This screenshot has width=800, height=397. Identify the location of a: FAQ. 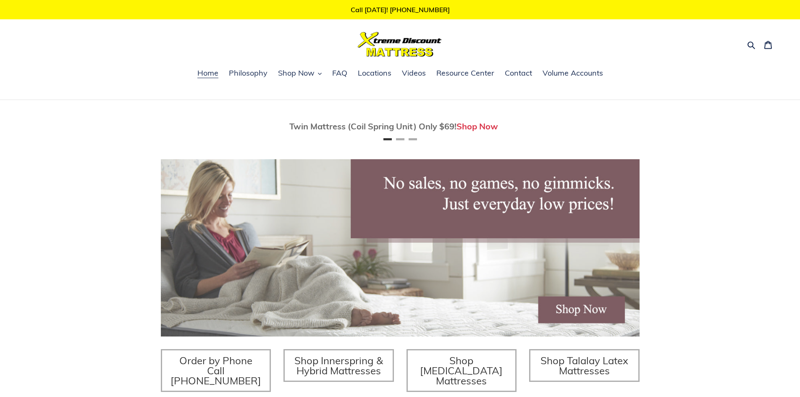
(340, 74).